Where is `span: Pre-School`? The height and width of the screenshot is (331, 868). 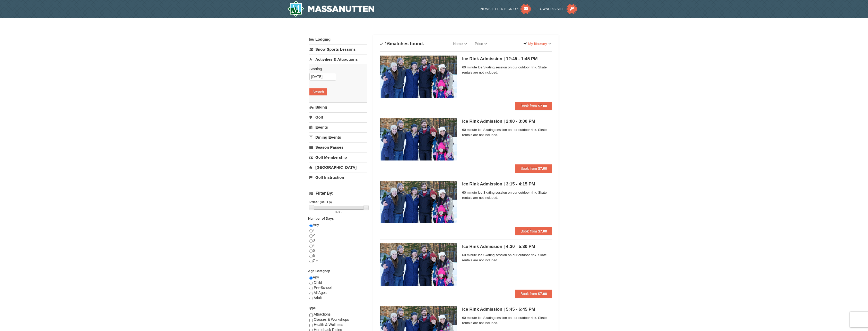
span: Pre-School is located at coordinates (323, 287).